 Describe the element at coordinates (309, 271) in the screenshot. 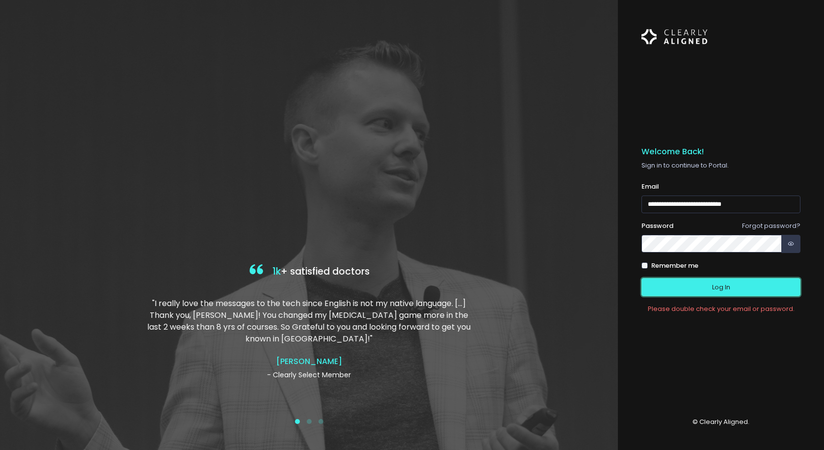

I see `h4: + satisfied doctors` at that location.